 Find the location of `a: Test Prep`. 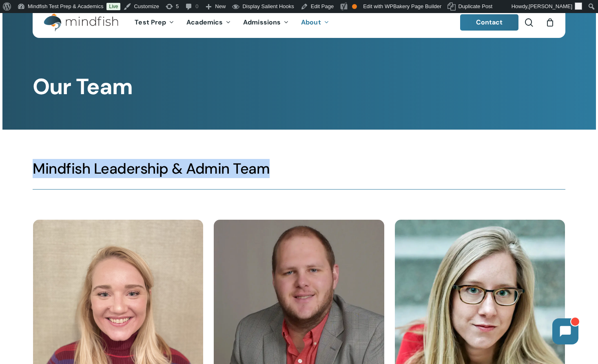

a: Test Prep is located at coordinates (154, 22).